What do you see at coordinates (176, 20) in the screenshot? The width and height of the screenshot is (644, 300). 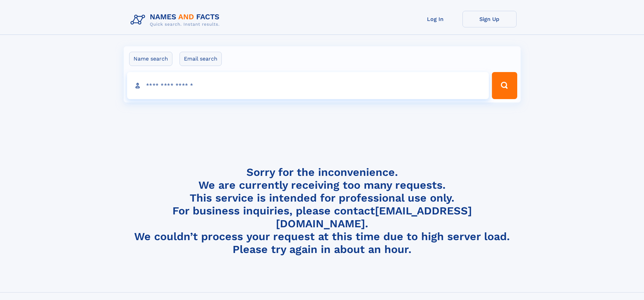 I see `img: Logo Names and Facts` at bounding box center [176, 20].